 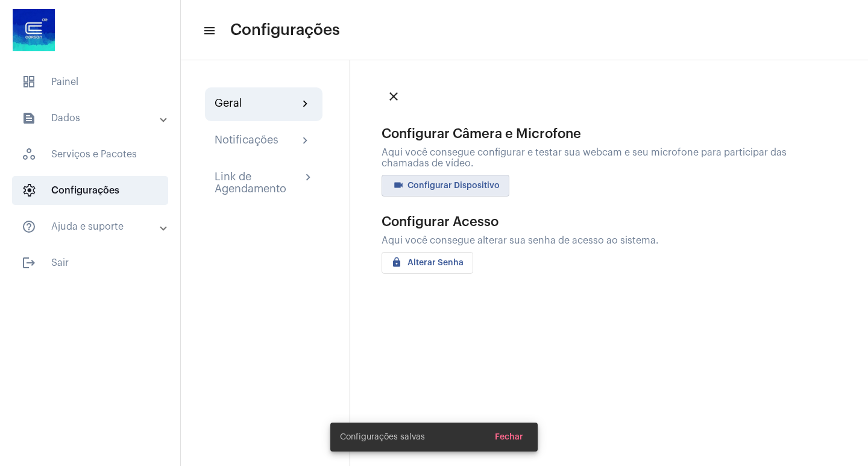 What do you see at coordinates (593, 158) in the screenshot?
I see `div: Aqui você consegue configurar e testar sua webcam e seu microfone para participar das chamadas de...` at bounding box center [593, 158].